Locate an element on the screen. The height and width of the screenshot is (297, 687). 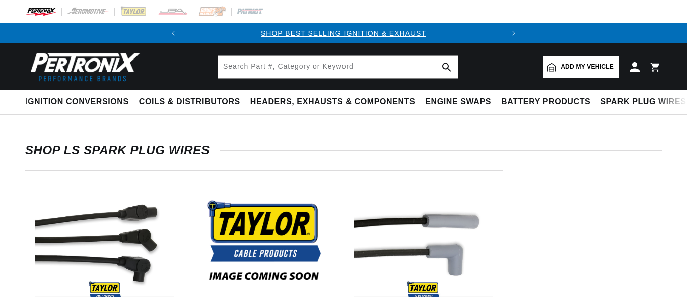
a: Add my vehicle is located at coordinates (581, 67).